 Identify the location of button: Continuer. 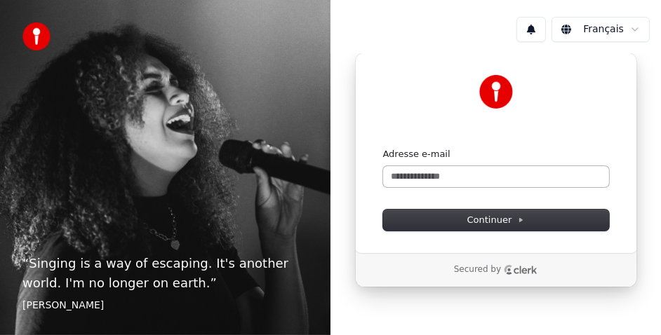
(496, 220).